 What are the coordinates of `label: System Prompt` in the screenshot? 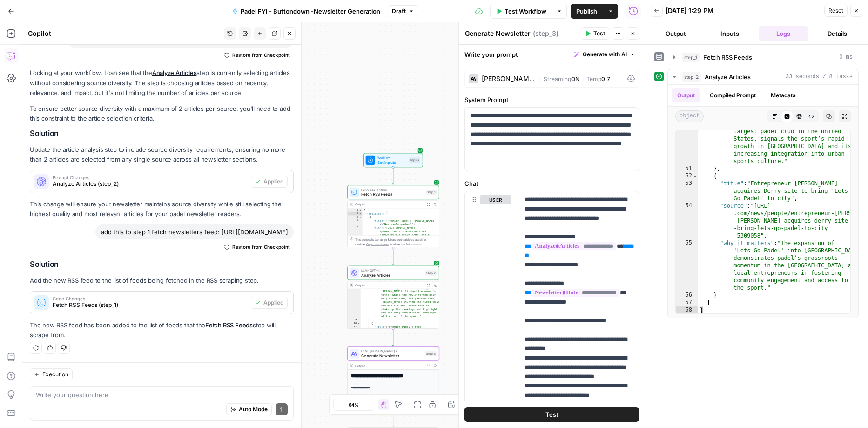 It's located at (551, 100).